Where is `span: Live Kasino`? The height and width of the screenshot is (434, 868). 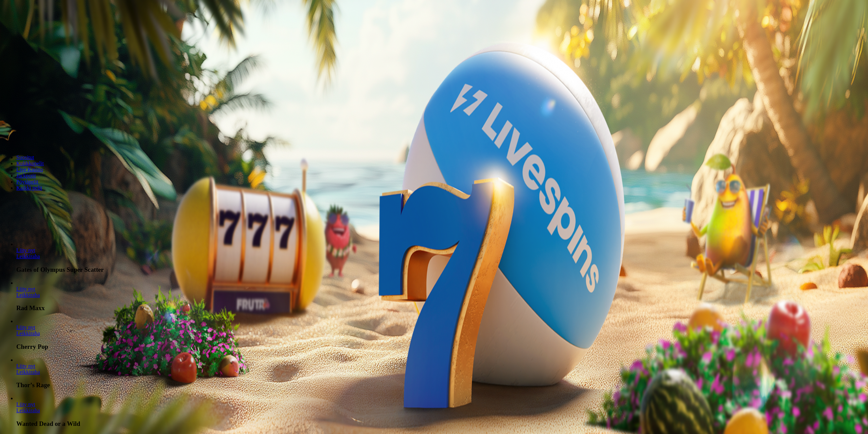 span: Live Kasino is located at coordinates (29, 170).